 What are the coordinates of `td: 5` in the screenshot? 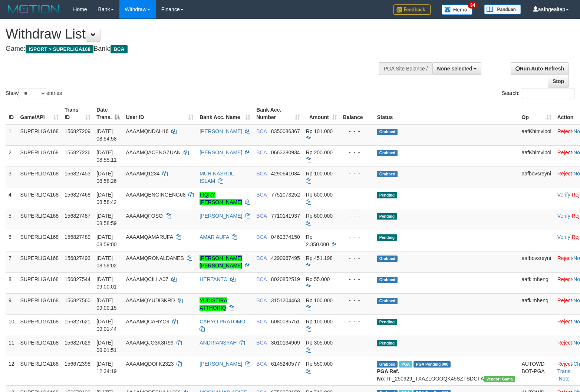 It's located at (11, 219).